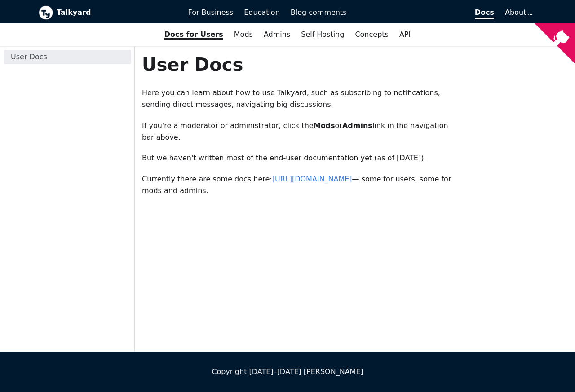 The height and width of the screenshot is (392, 575). Describe the element at coordinates (518, 12) in the screenshot. I see `span: About` at that location.